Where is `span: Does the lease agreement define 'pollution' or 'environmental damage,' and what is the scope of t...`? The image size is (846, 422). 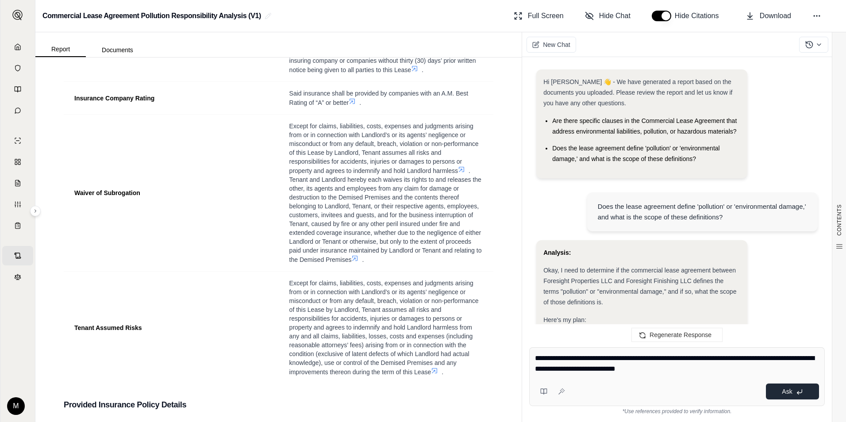 span: Does the lease agreement define 'pollution' or 'environmental damage,' and what is the scope of t... is located at coordinates (635, 153).